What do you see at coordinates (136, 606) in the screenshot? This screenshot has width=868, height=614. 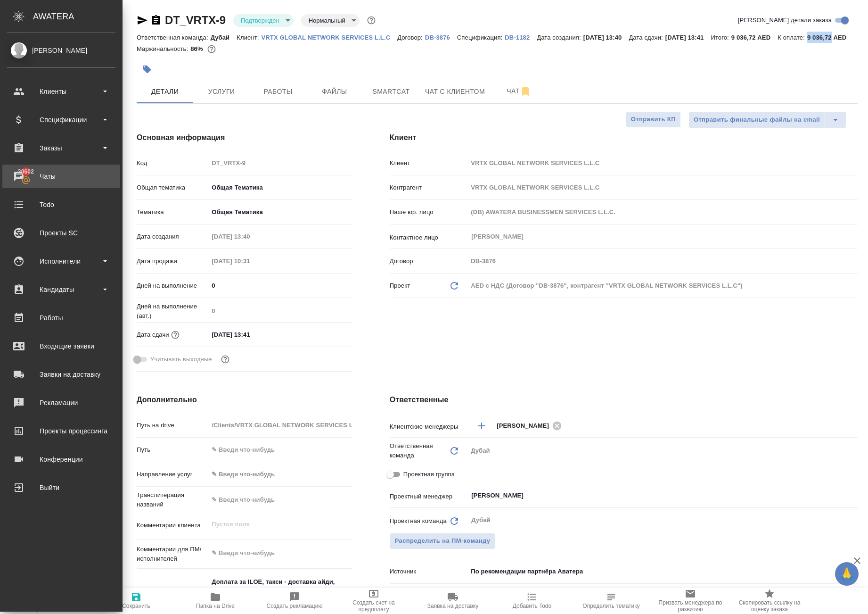 I see `span: Сохранить` at bounding box center [136, 606].